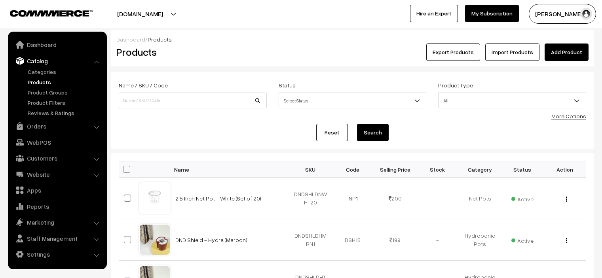 This screenshot has height=278, width=602. I want to click on a: Apps, so click(57, 190).